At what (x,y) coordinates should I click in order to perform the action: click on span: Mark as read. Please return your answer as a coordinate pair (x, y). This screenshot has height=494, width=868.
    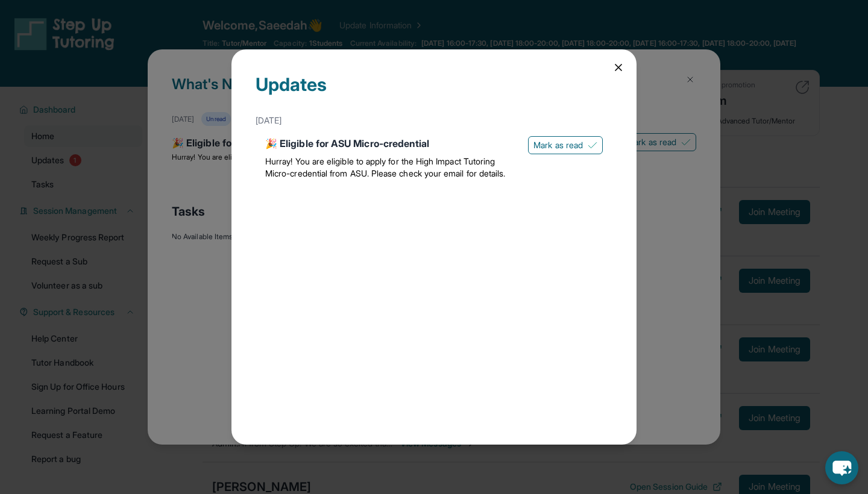
    Looking at the image, I should click on (558, 145).